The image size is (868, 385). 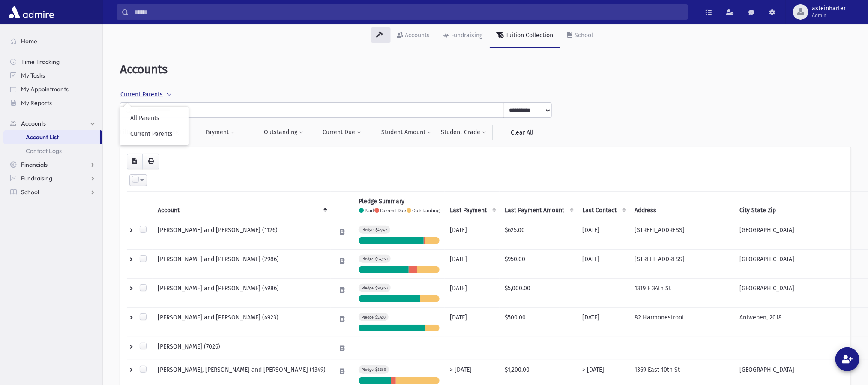 I want to click on div: Accounts, so click(x=417, y=35).